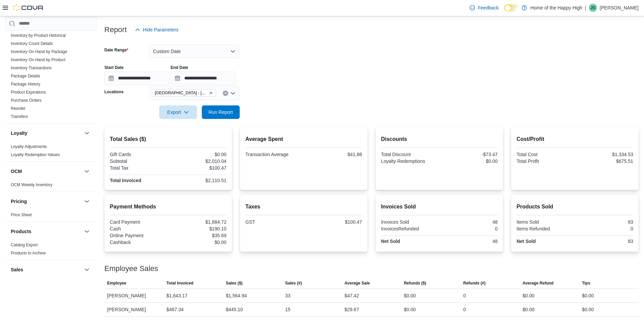  What do you see at coordinates (198, 229) in the screenshot?
I see `div: $190.10` at bounding box center [198, 229].